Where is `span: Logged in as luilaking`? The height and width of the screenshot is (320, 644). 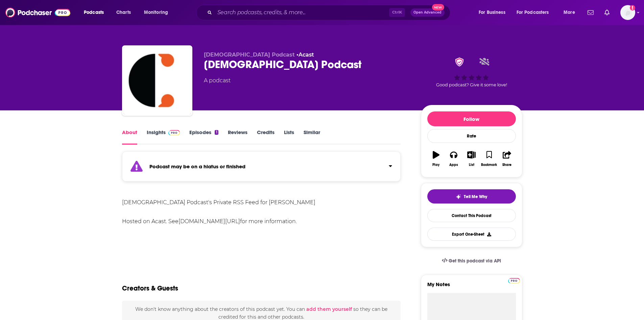 span: Logged in as luilaking is located at coordinates (628, 12).